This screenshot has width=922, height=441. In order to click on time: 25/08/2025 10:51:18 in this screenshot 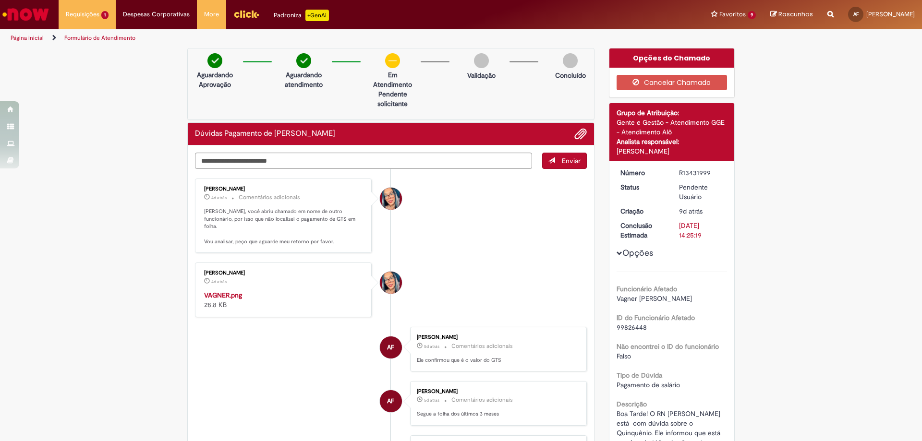, I will do `click(219, 198)`.